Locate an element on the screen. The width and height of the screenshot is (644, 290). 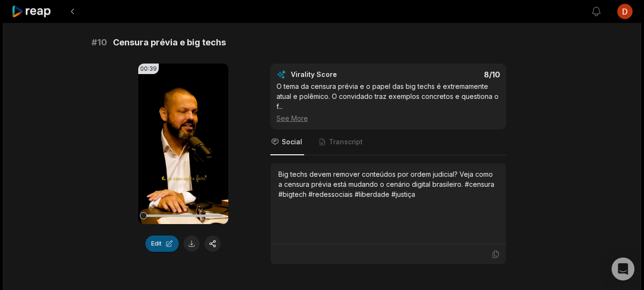
span: Transcript is located at coordinates (346, 142).